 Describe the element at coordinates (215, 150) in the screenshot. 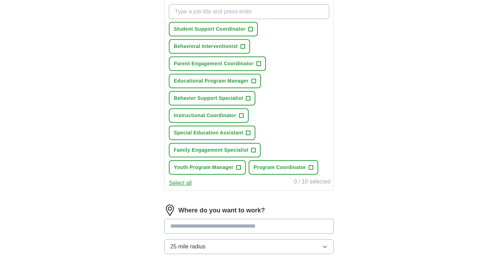

I see `button: Family Engagement Specialist` at that location.